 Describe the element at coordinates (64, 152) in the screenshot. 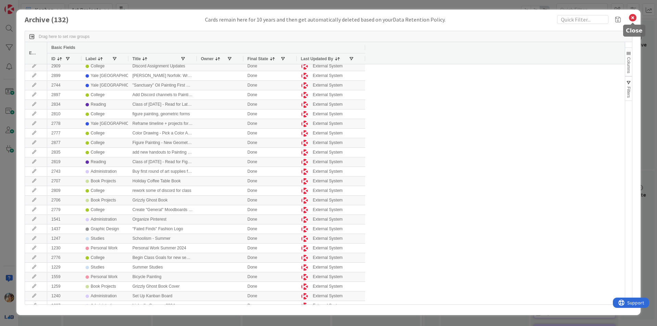

I see `div: 2835` at that location.